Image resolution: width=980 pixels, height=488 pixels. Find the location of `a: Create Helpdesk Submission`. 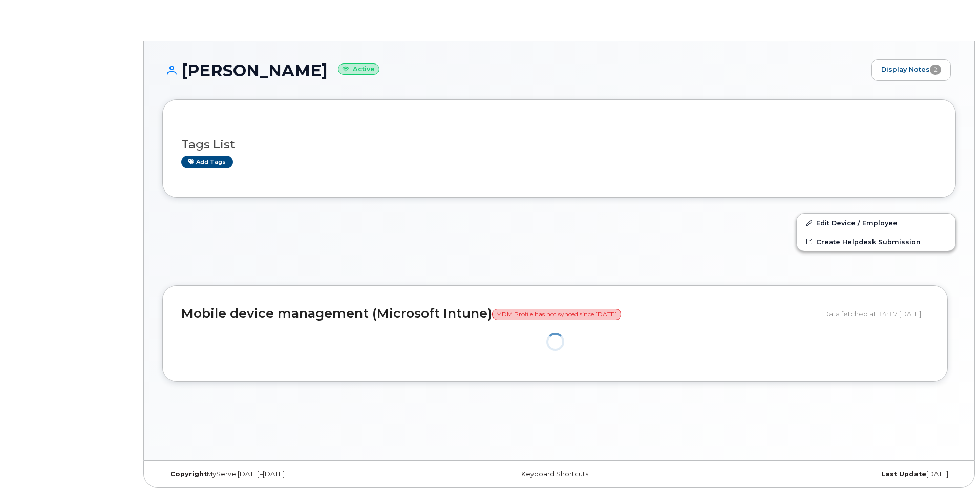

a: Create Helpdesk Submission is located at coordinates (876, 241).